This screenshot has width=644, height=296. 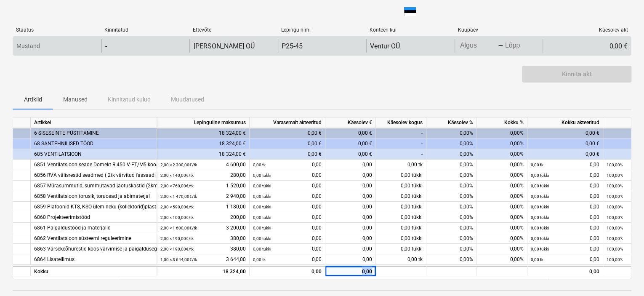 What do you see at coordinates (76, 99) in the screenshot?
I see `font: Manused` at bounding box center [76, 99].